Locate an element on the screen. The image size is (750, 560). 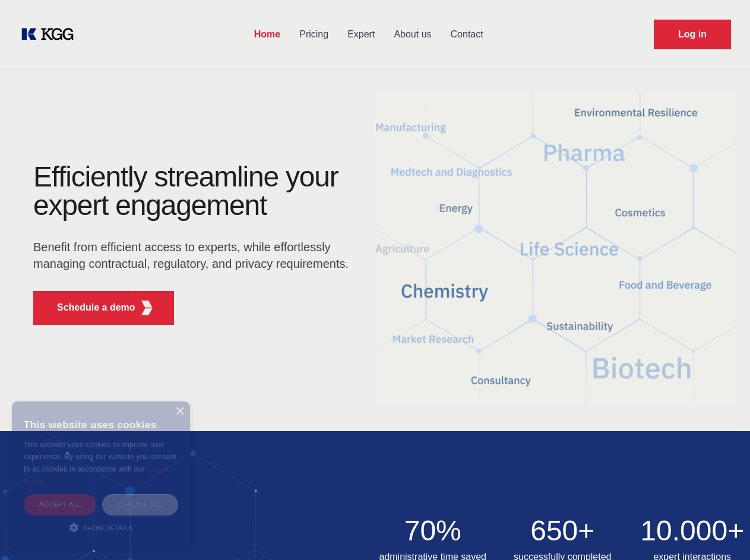
div: This website uses cookies is located at coordinates (101, 424).